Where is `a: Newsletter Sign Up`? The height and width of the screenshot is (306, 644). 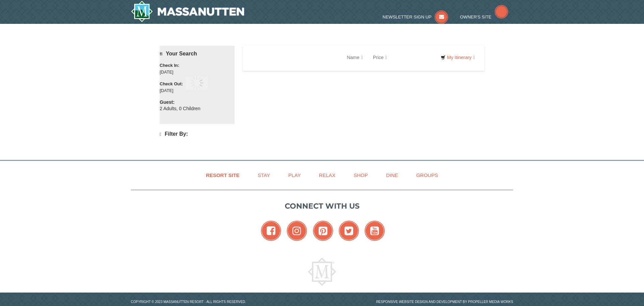 a: Newsletter Sign Up is located at coordinates (415, 17).